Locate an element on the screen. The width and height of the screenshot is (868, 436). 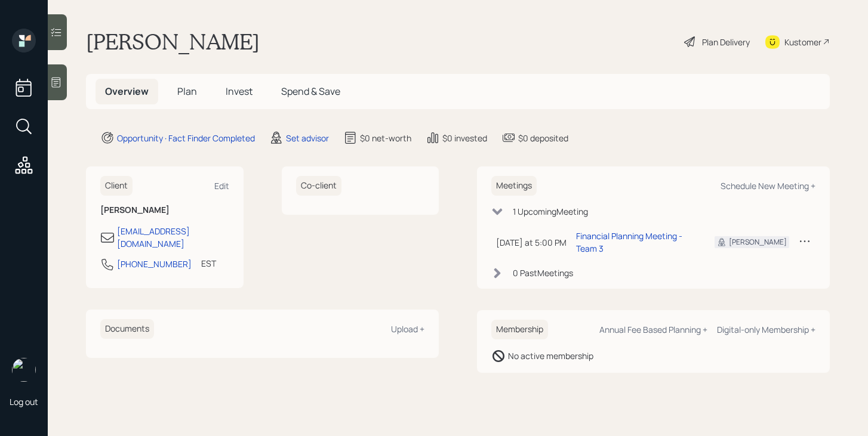
div: Plan Delivery is located at coordinates (726, 42).